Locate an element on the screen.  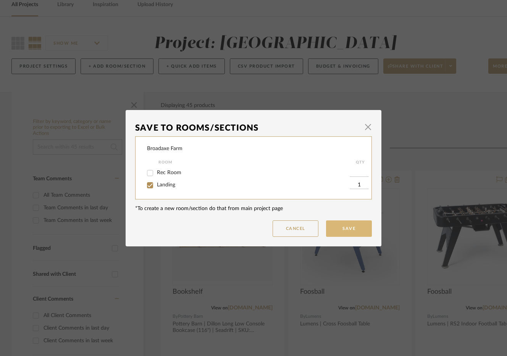
button: Save is located at coordinates (349, 228).